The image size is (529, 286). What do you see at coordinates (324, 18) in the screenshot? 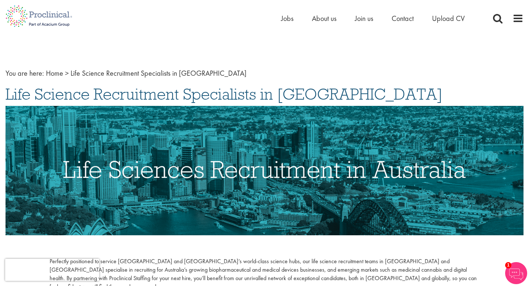
I see `a: About us` at bounding box center [324, 18].